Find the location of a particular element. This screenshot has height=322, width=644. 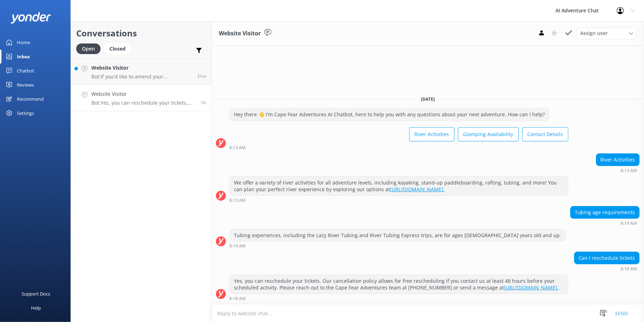

h2: Conversations is located at coordinates (141, 33).